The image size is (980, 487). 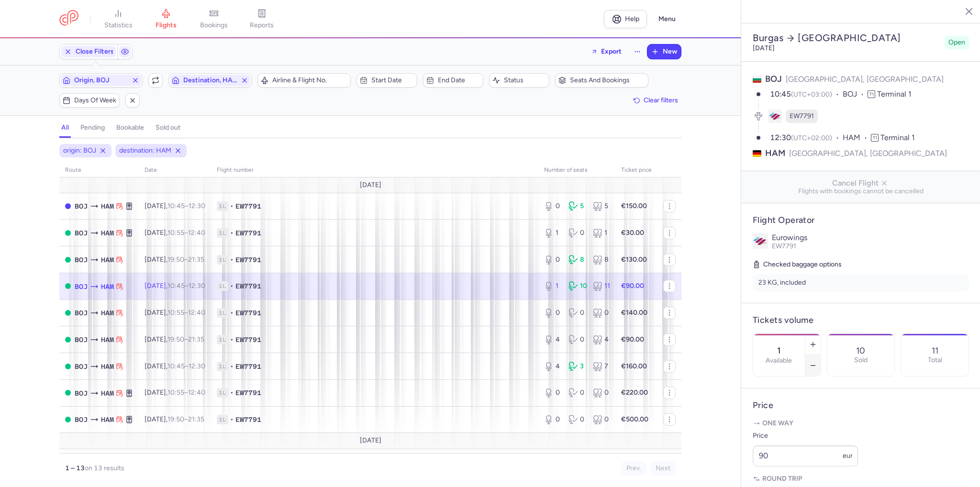 I want to click on span: Airline & Flight No., so click(x=310, y=81).